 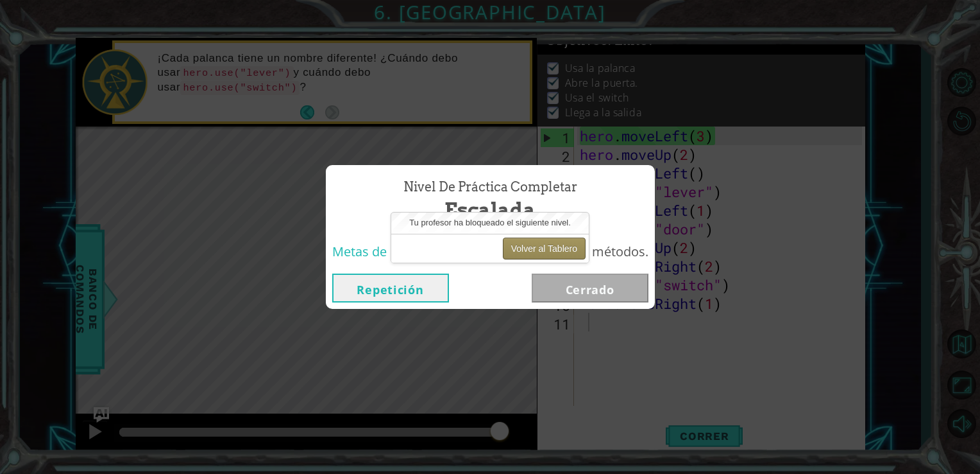 What do you see at coordinates (397, 251) in the screenshot?
I see `span: Metas de aprendizaje:` at bounding box center [397, 251].